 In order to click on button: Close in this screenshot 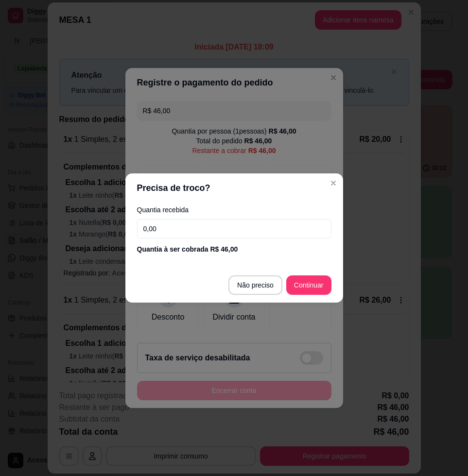, I will do `click(333, 183)`.